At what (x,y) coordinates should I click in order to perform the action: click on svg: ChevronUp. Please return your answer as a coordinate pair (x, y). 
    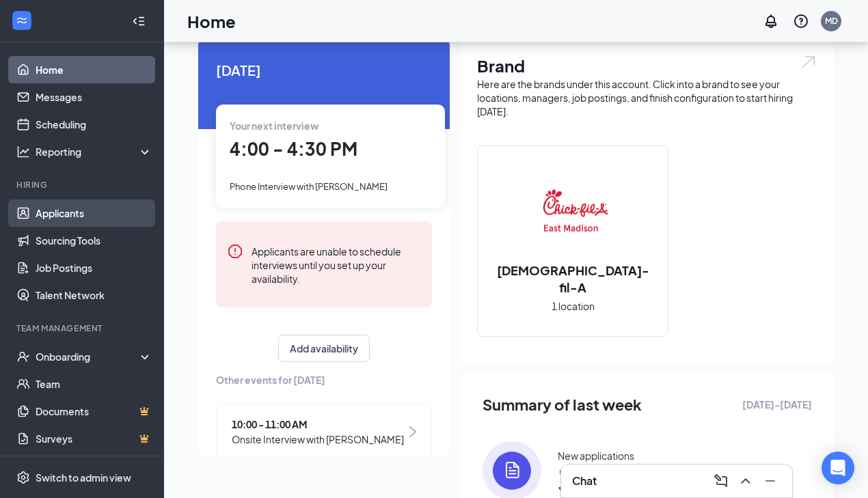
    Looking at the image, I should click on (746, 481).